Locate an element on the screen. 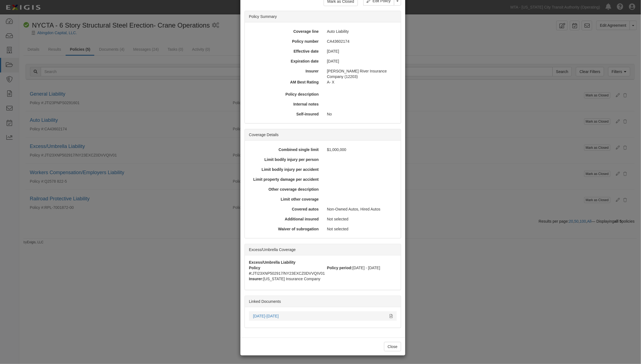 This screenshot has width=641, height=364. strong: Insurer: is located at coordinates (256, 279).